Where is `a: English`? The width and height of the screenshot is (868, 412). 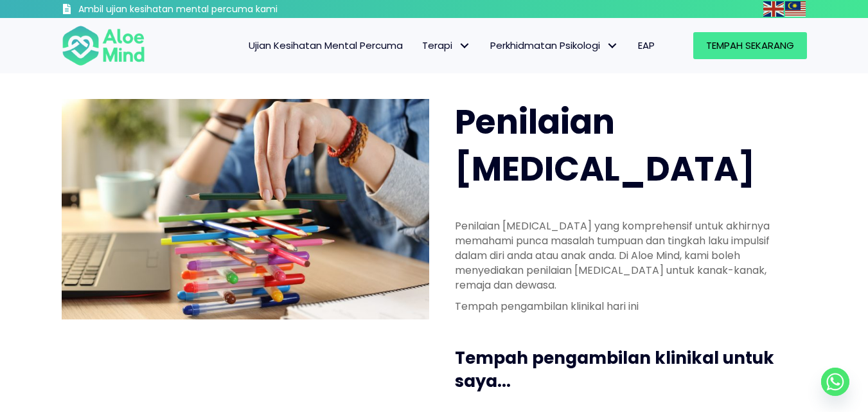
a: English is located at coordinates (774, 9).